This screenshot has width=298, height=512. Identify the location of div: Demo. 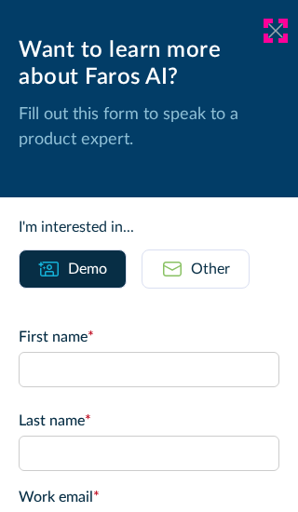
(88, 269).